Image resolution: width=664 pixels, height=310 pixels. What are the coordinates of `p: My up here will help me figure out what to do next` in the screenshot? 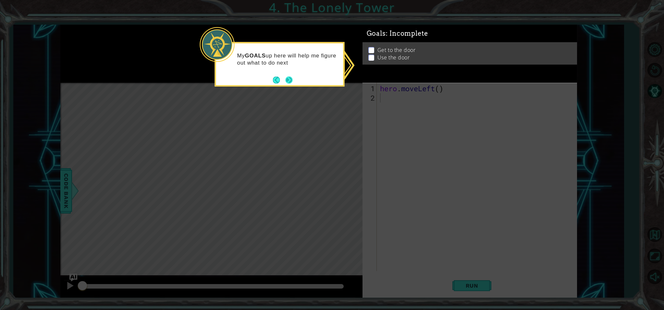 It's located at (288, 59).